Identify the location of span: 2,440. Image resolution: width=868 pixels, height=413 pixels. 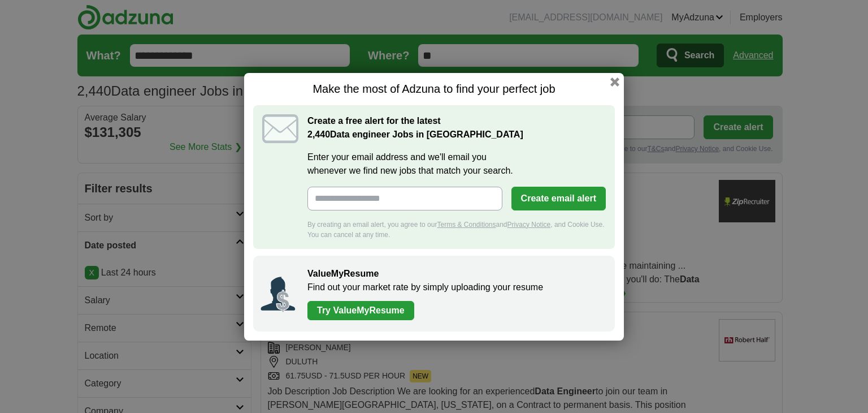
(319, 135).